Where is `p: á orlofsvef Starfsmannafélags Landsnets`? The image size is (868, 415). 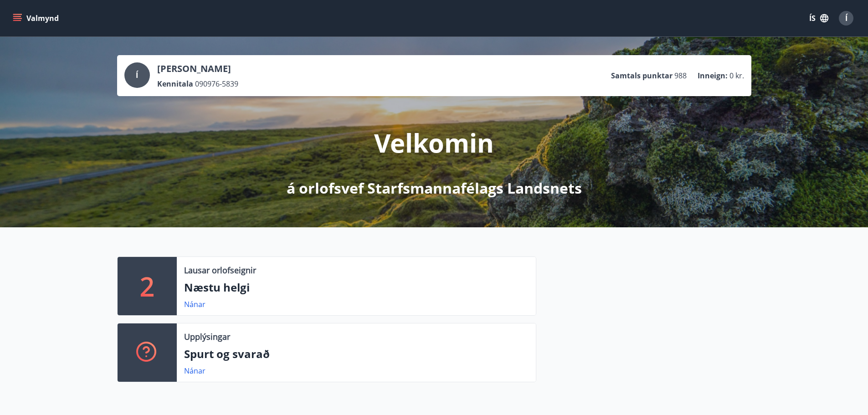
p: á orlofsvef Starfsmannafélags Landsnets is located at coordinates (434, 188).